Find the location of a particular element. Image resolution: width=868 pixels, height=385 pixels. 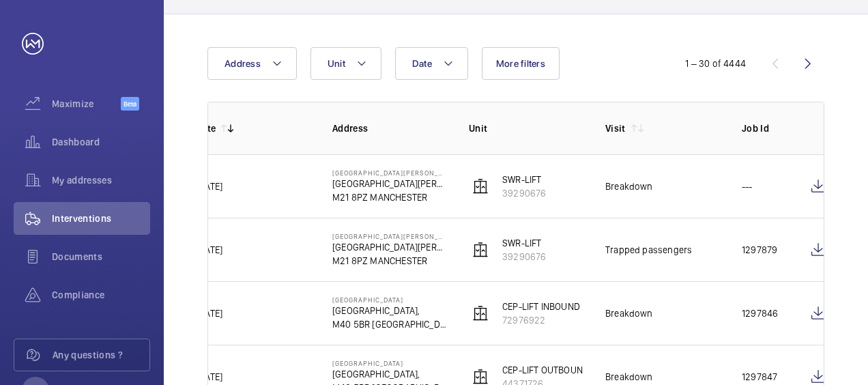

p: 1297847 is located at coordinates (760, 377).